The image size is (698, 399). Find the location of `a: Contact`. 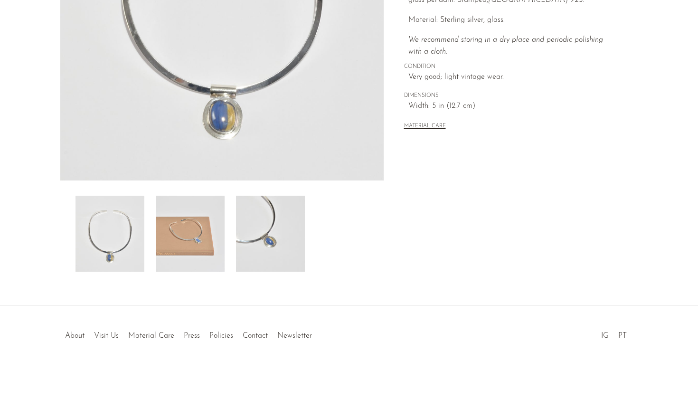

a: Contact is located at coordinates (255, 336).